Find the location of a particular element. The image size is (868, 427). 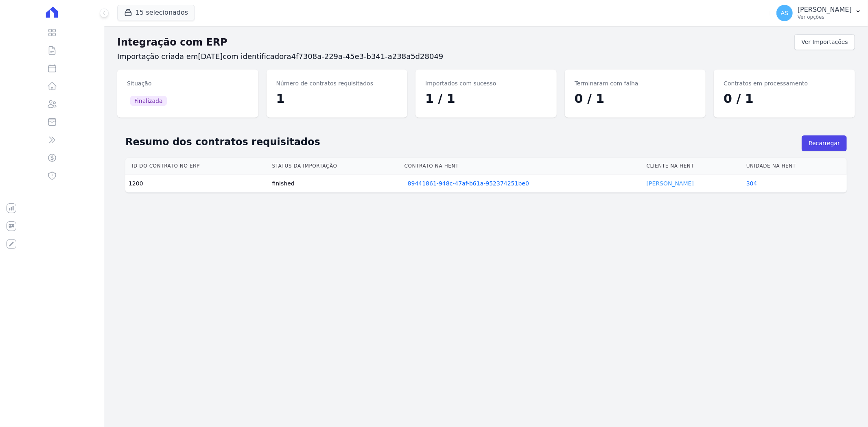

button: 15 selecionados is located at coordinates (156, 13).